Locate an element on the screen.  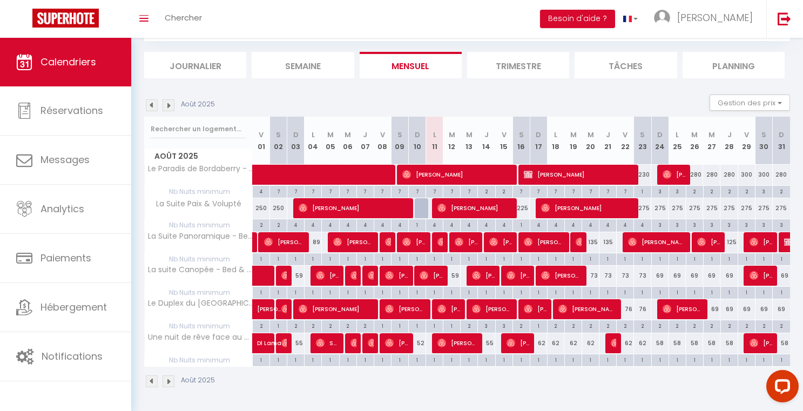
input: Rechercher un logement... is located at coordinates (198, 129).